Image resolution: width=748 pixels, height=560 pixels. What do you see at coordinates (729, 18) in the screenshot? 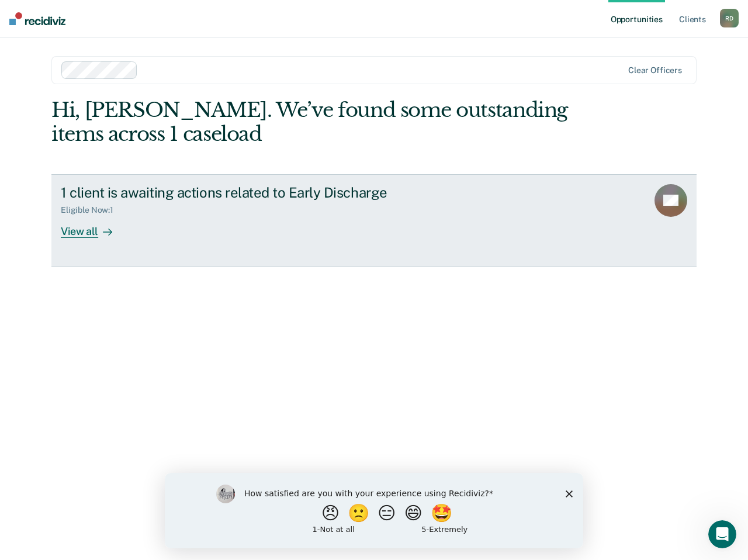
I see `button: RD` at bounding box center [729, 18].